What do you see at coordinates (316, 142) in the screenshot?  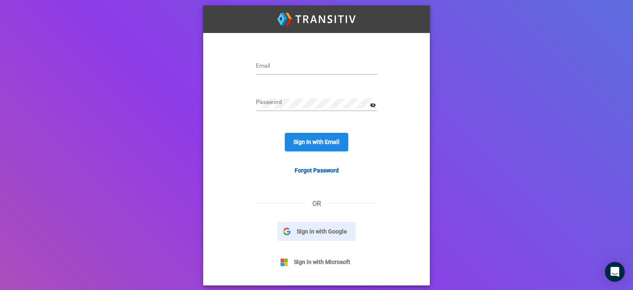 I see `span: Sign In with Email` at bounding box center [316, 142].